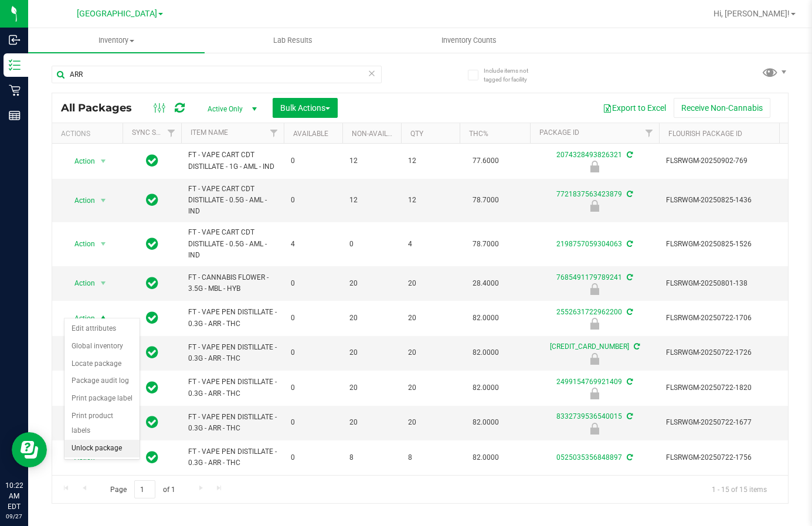  Describe the element at coordinates (589, 155) in the screenshot. I see `a: 2074328493826321` at that location.